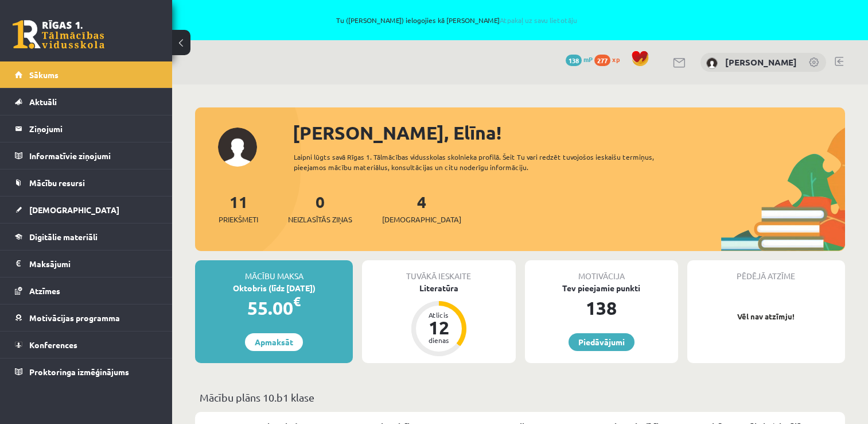 Image resolution: width=868 pixels, height=424 pixels. I want to click on a: Apmaksāt, so click(274, 342).